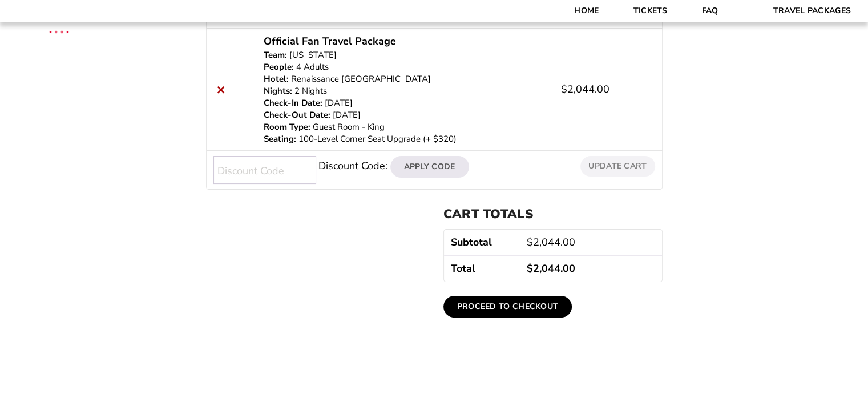  What do you see at coordinates (275, 55) in the screenshot?
I see `dt: Team:` at bounding box center [275, 55].